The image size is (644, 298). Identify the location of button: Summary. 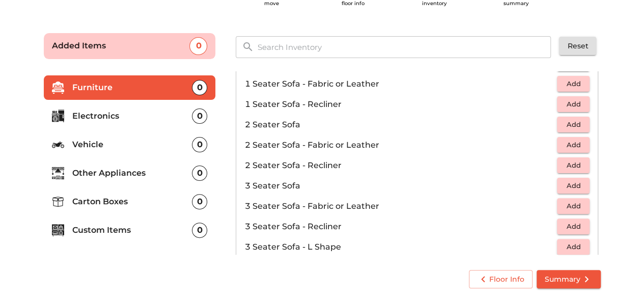
(568, 279).